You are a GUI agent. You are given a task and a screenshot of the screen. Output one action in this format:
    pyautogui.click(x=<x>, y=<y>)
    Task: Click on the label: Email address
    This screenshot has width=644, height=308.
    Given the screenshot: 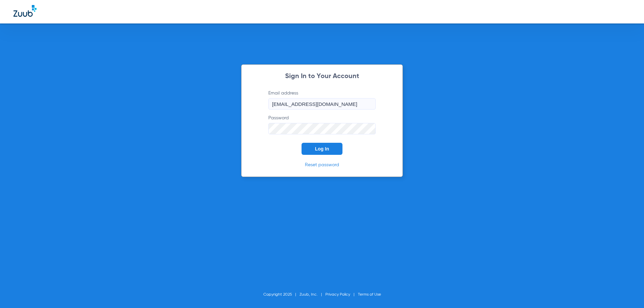 What is the action you would take?
    pyautogui.click(x=322, y=100)
    